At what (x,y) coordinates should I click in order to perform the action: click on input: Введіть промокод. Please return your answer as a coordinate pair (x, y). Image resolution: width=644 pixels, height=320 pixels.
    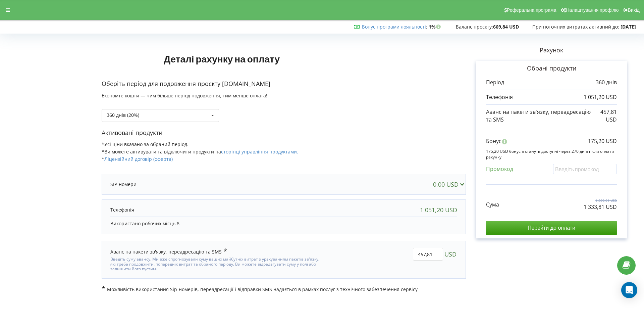
    Looking at the image, I should click on (585, 169).